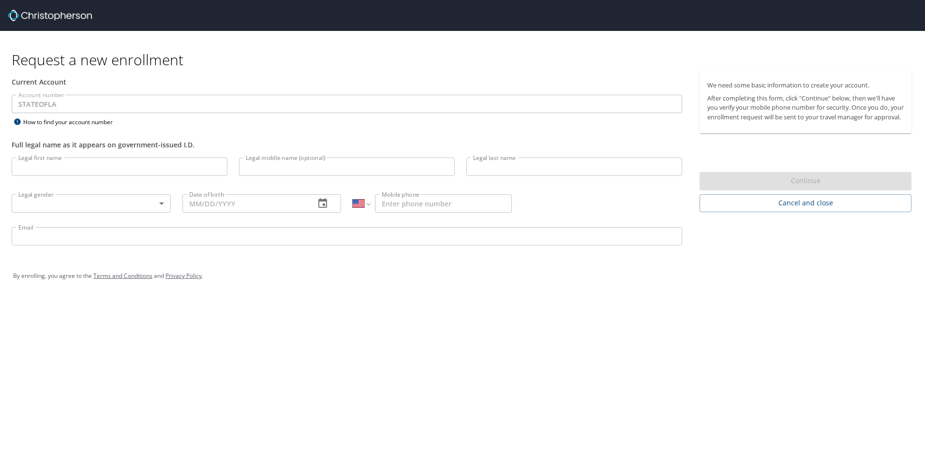 The height and width of the screenshot is (461, 925). I want to click on input: MM/DD/YYYY, so click(245, 204).